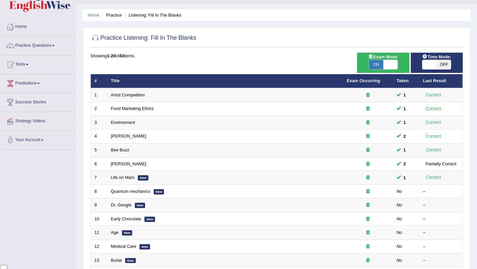  Describe the element at coordinates (116, 260) in the screenshot. I see `a: Burial` at that location.